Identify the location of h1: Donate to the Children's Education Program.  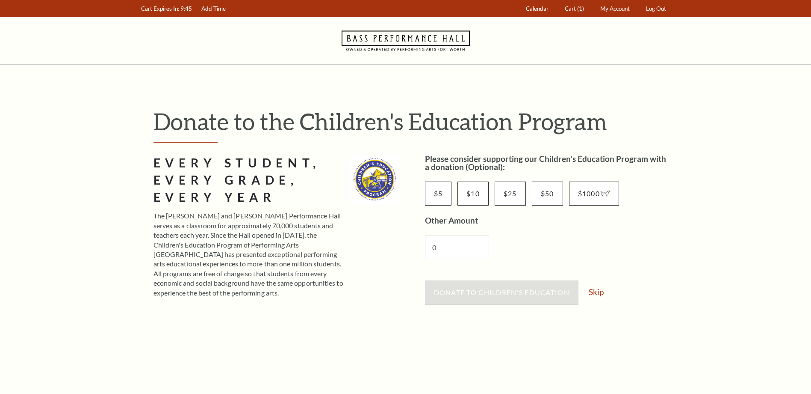
(412, 121).